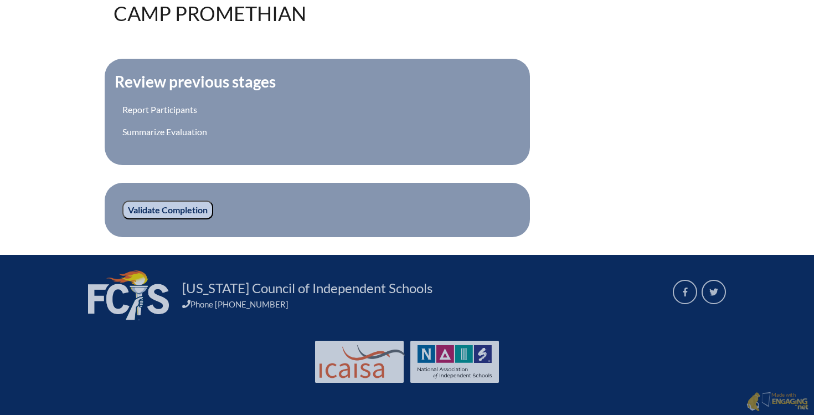 Image resolution: width=814 pixels, height=415 pixels. Describe the element at coordinates (168, 210) in the screenshot. I see `input: Validate Completion` at that location.